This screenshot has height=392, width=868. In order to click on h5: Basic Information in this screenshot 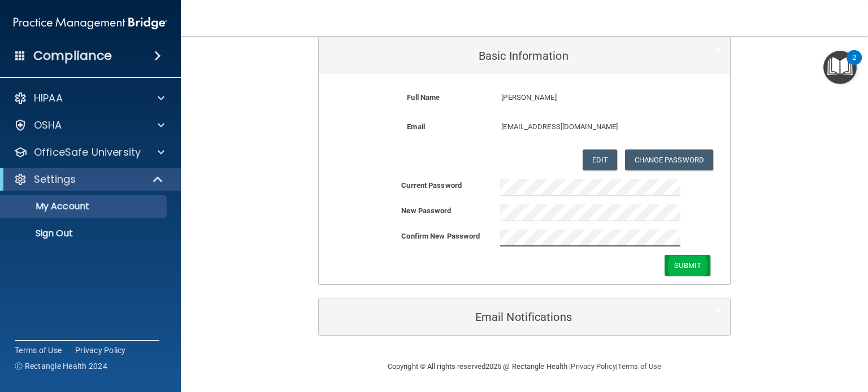, I will do `click(507, 56)`.